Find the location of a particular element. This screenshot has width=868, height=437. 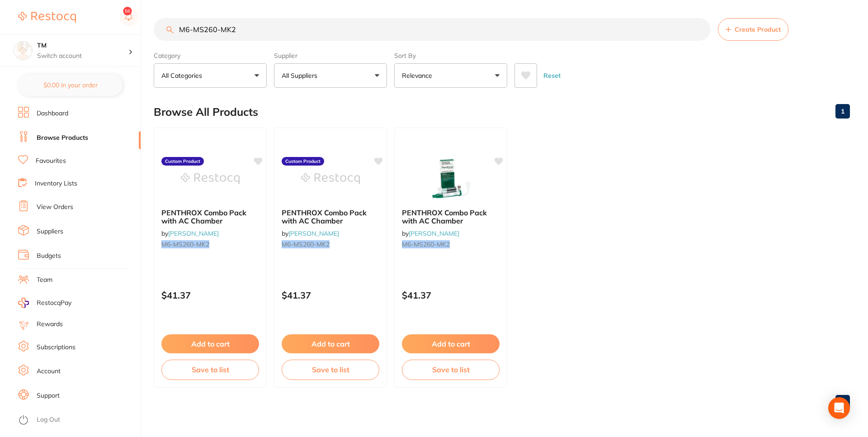

label: Sort By is located at coordinates (451, 56).